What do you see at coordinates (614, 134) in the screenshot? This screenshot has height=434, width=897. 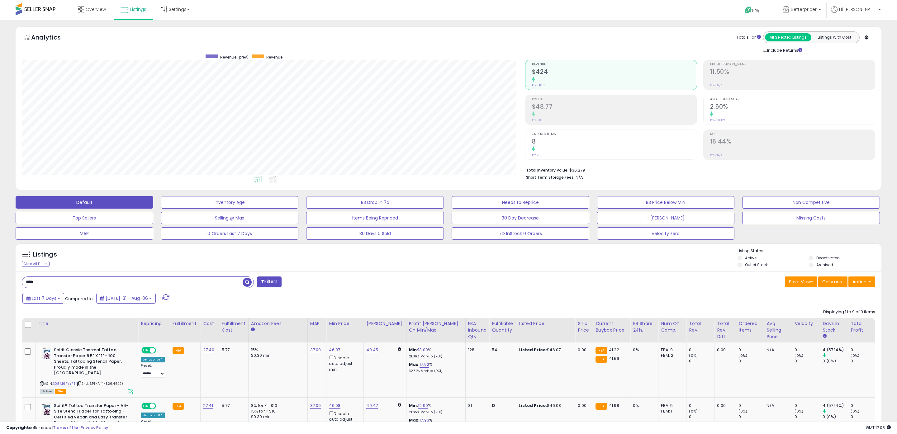 I see `span: Ordered Items` at bounding box center [614, 134].